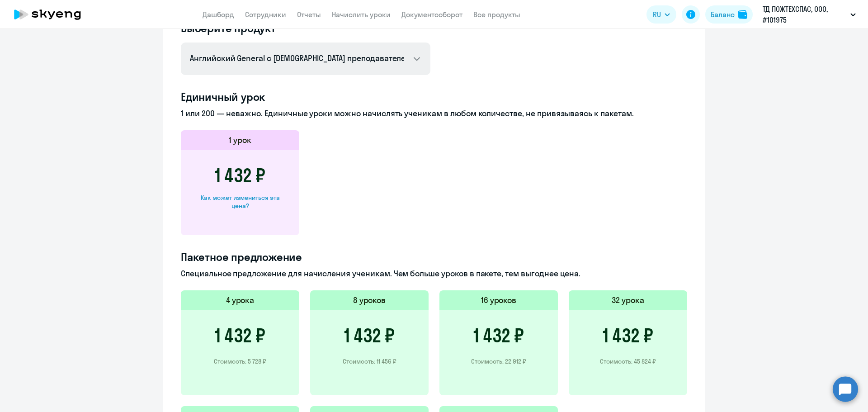 This screenshot has width=868, height=412. I want to click on p: 1 или 200 — неважно. Единичные уроки можно начислять ученикам в любом количестве, не привязываясь..., so click(434, 113).